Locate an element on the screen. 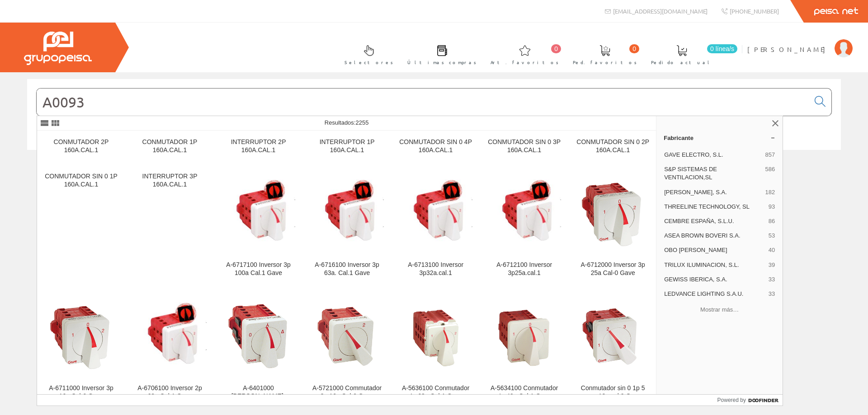 This screenshot has width=868, height=415. span: THREELINE TECHNOLOGY, SL is located at coordinates (714, 207).